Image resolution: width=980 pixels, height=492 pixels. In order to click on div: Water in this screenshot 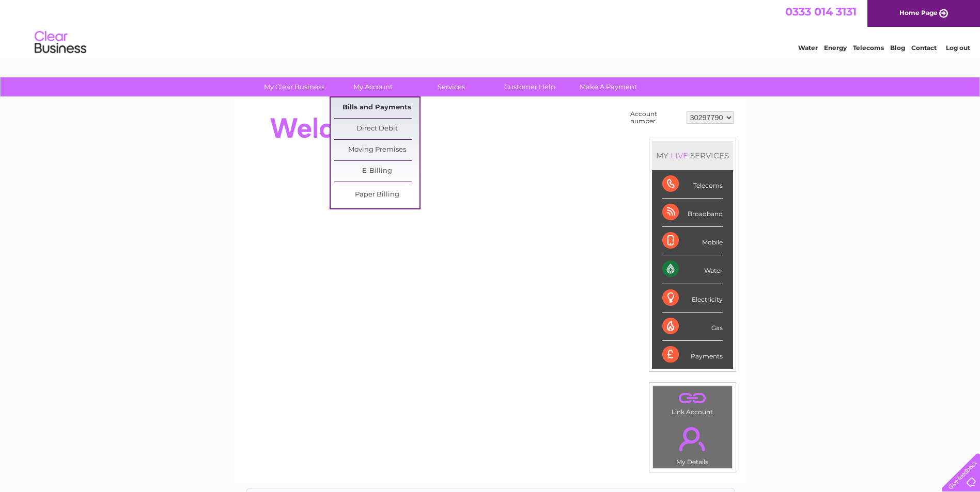, I will do `click(692, 269)`.